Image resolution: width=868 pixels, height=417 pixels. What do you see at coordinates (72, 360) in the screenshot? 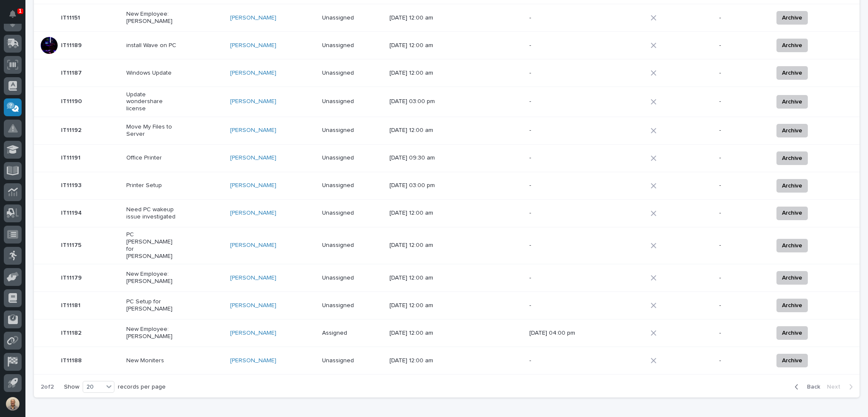
I see `p: IT11188` at bounding box center [72, 360].